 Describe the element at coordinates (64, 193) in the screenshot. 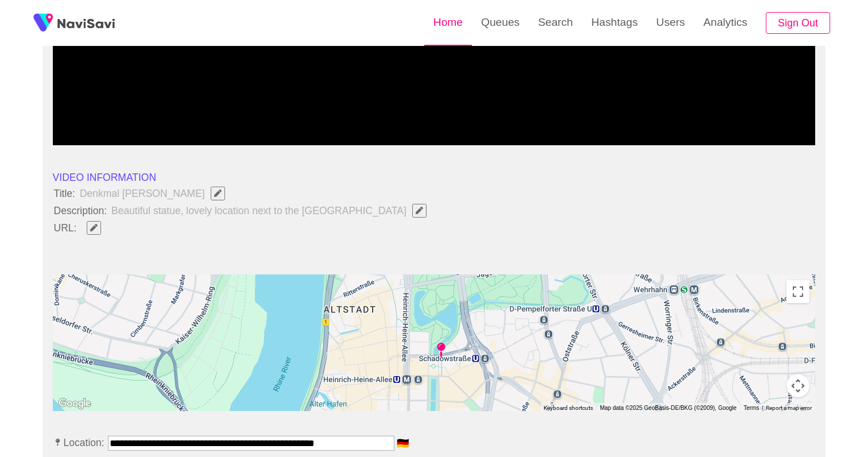

I see `span: Title:` at that location.